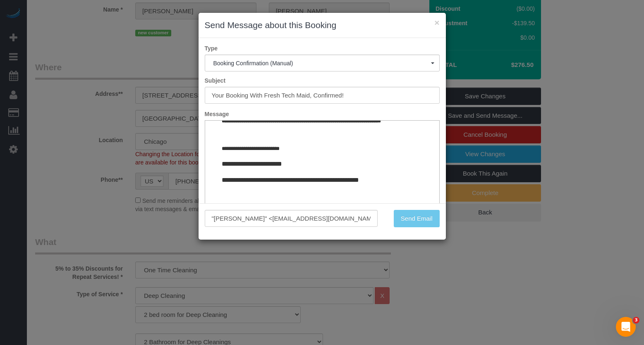 The width and height of the screenshot is (644, 345). What do you see at coordinates (322, 114) in the screenshot?
I see `label: Message` at bounding box center [322, 114].